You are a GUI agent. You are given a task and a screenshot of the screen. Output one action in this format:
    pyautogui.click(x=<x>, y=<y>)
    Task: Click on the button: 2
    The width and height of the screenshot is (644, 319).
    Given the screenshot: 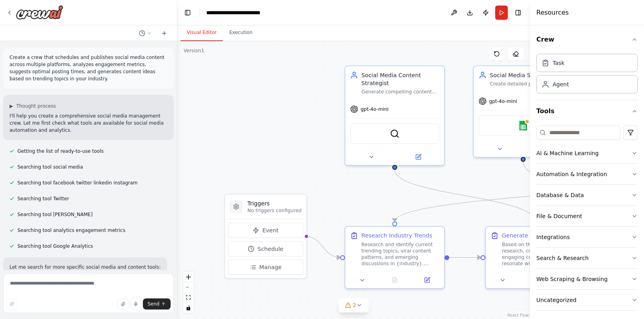 What is the action you would take?
    pyautogui.click(x=354, y=305)
    